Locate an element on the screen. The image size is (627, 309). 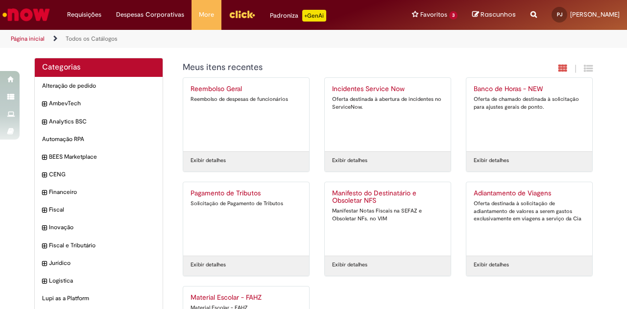
span: Requisições is located at coordinates (84, 15).